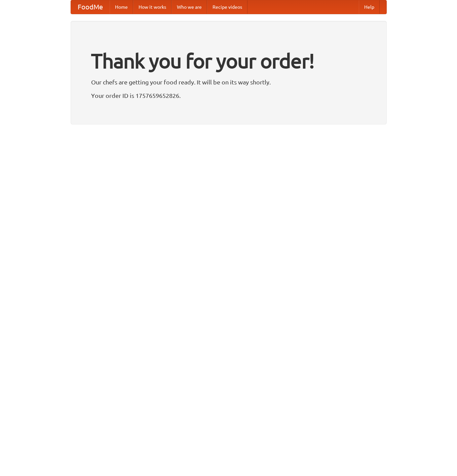 This screenshot has width=457, height=476. What do you see at coordinates (370, 7) in the screenshot?
I see `a: Help` at bounding box center [370, 7].